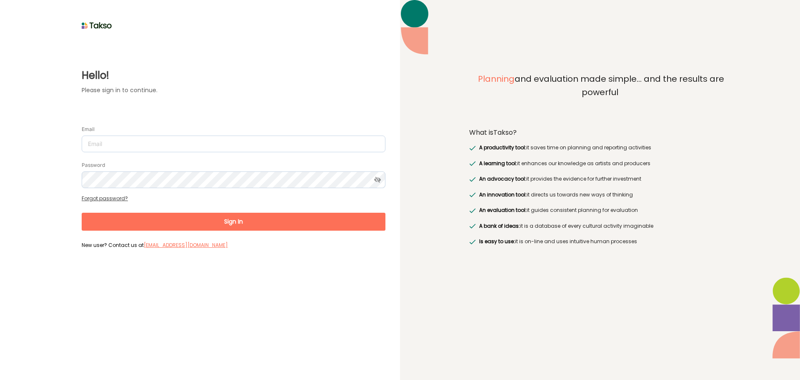 Image resolution: width=800 pixels, height=380 pixels. Describe the element at coordinates (503, 147) in the screenshot. I see `span: A productivity tool:` at that location.